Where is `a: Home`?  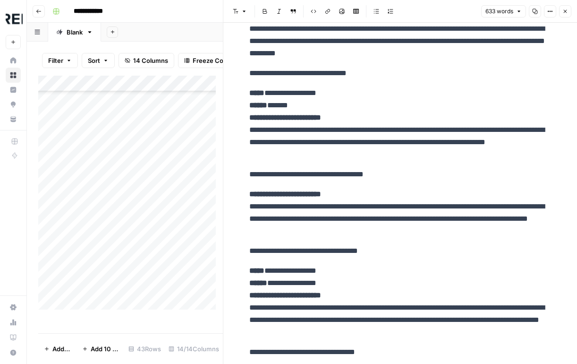 a: Home is located at coordinates (13, 60).